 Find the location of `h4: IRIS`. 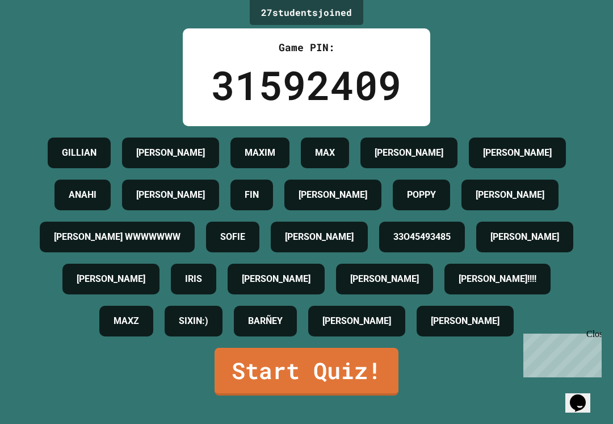

h4: IRIS is located at coordinates (194, 279).